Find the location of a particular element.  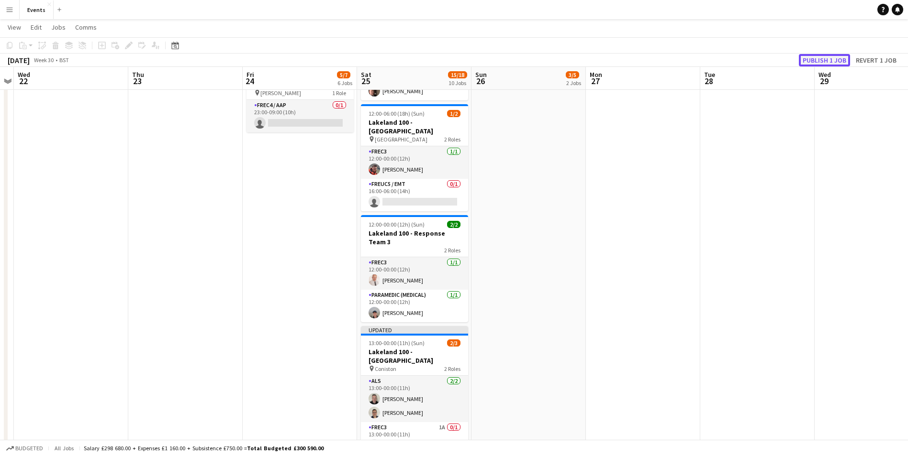

span: 2/3 is located at coordinates (454, 343).